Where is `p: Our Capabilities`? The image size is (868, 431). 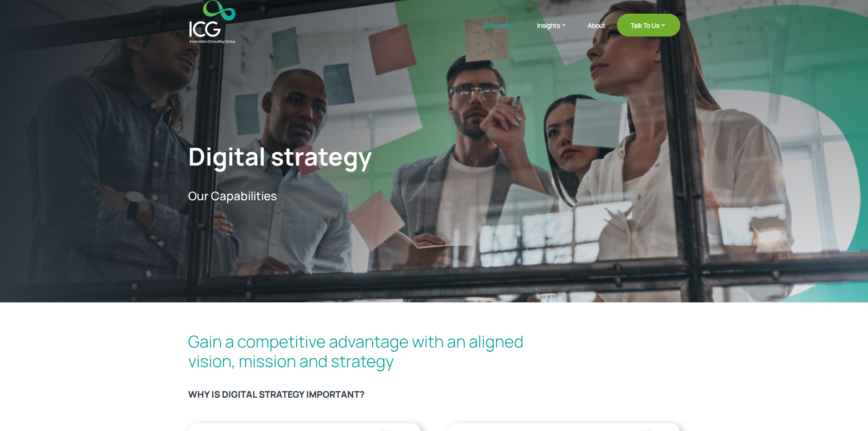 p: Our Capabilities is located at coordinates (330, 196).